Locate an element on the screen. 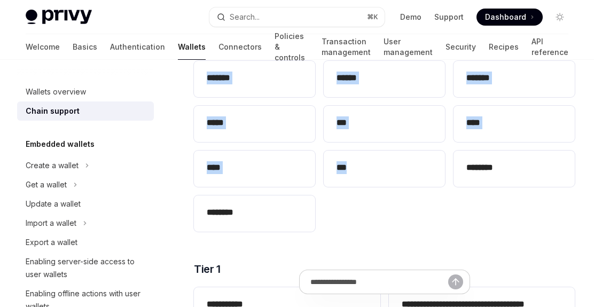 Image resolution: width=594 pixels, height=307 pixels. div: Wallets overview is located at coordinates (56, 92).